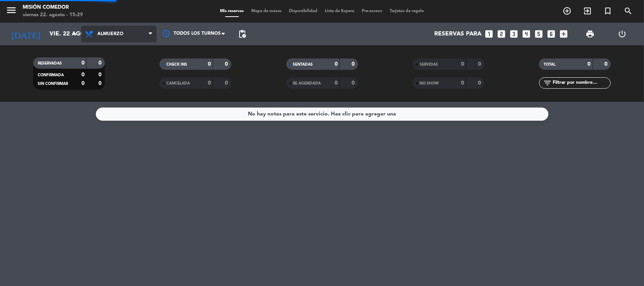 This screenshot has width=644, height=286. What do you see at coordinates (178, 83) in the screenshot?
I see `span: CANCELADA` at bounding box center [178, 83].